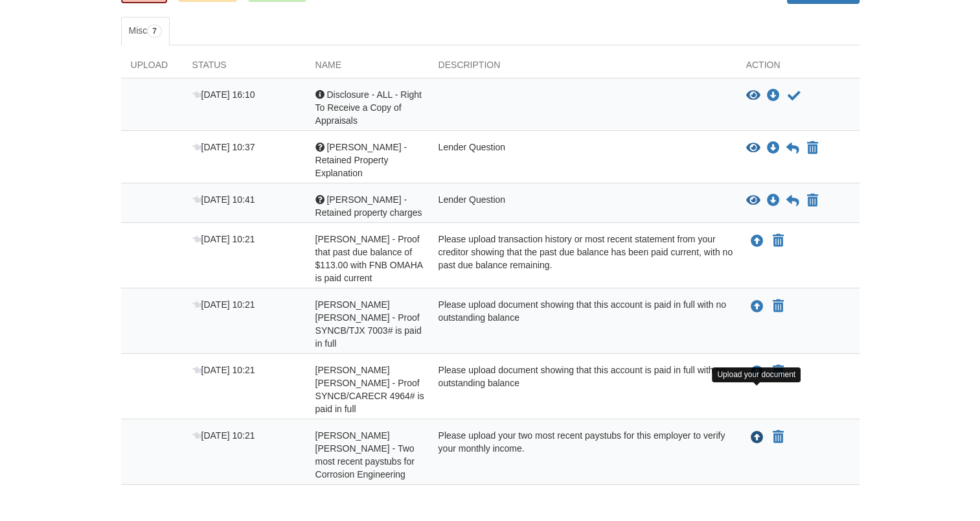 Image resolution: width=980 pixels, height=521 pixels. I want to click on span: Disclosure - ALL - Right To Receive a Copy of Appraisals, so click(369, 107).